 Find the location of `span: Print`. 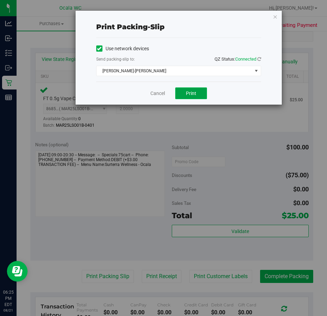

span: Print is located at coordinates (191, 93).